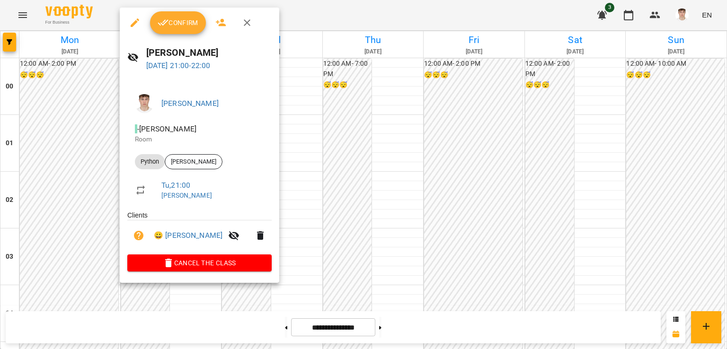 Image resolution: width=727 pixels, height=349 pixels. Describe the element at coordinates (199, 232) in the screenshot. I see `ul: Clients` at that location.